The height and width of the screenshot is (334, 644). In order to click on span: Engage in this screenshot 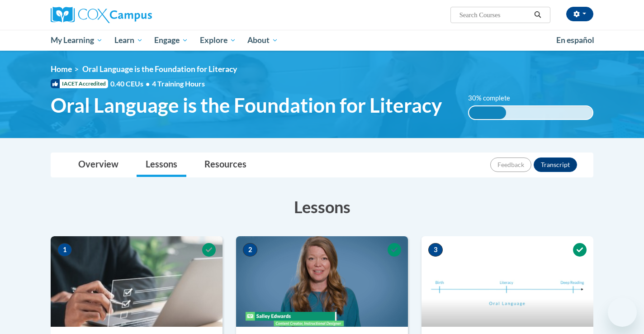, I will do `click(171, 40)`.